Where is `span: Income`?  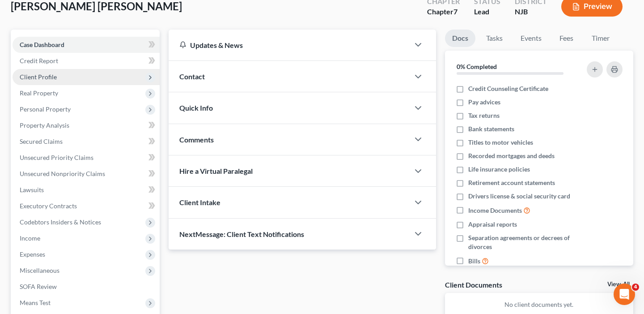 span: Income is located at coordinates (30, 238).